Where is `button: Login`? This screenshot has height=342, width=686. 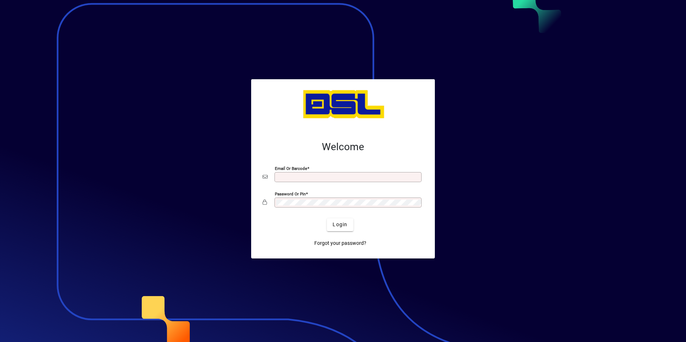 button: Login is located at coordinates (340, 225).